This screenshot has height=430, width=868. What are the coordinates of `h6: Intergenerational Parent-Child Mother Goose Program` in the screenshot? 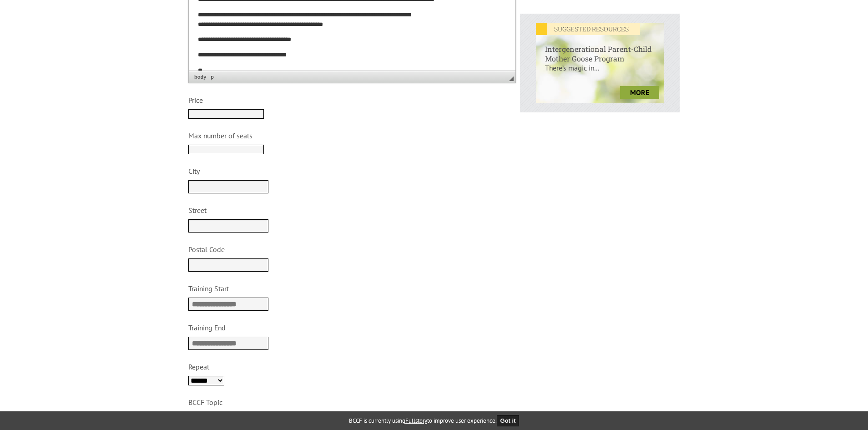 It's located at (600, 49).